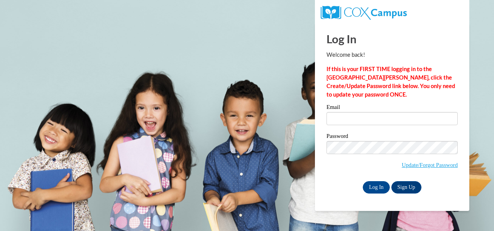  I want to click on label: Password, so click(392, 137).